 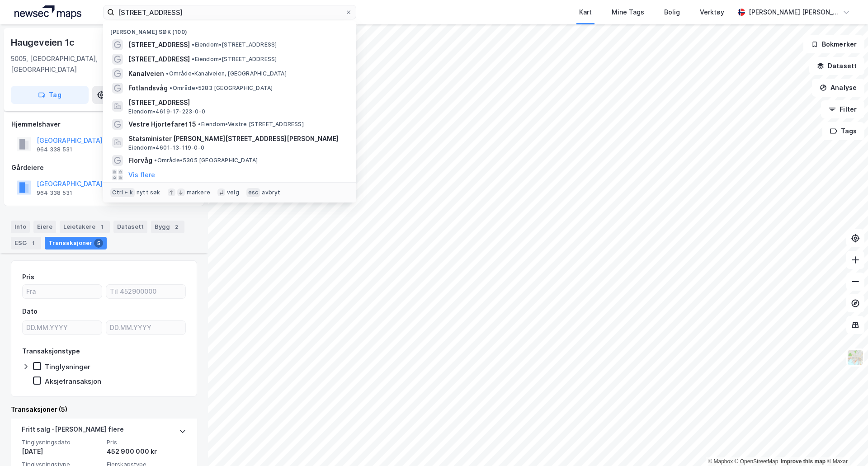 I want to click on div: Bolig, so click(x=671, y=12).